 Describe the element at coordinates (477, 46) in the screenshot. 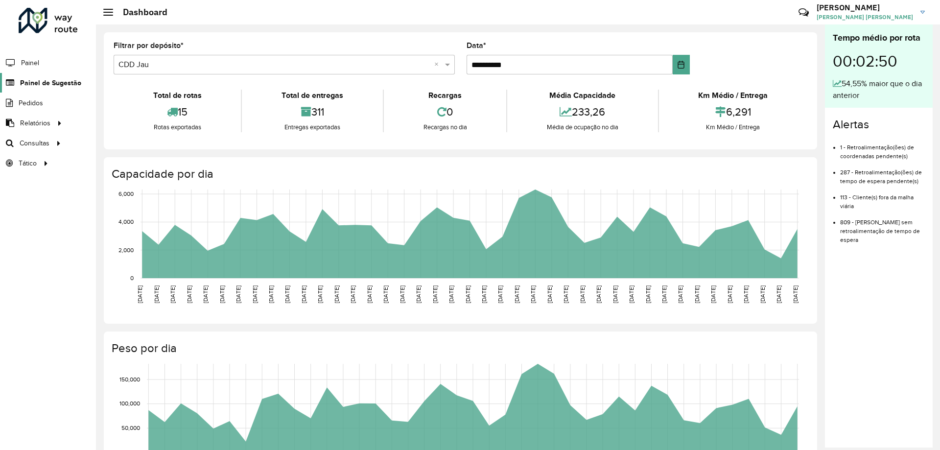

I see `label: Data` at that location.